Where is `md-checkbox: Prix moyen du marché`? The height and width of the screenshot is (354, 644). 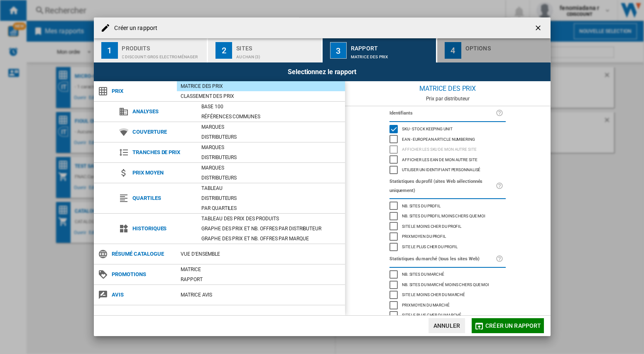
md-checkbox: Prix moyen du marché is located at coordinates (448, 304).